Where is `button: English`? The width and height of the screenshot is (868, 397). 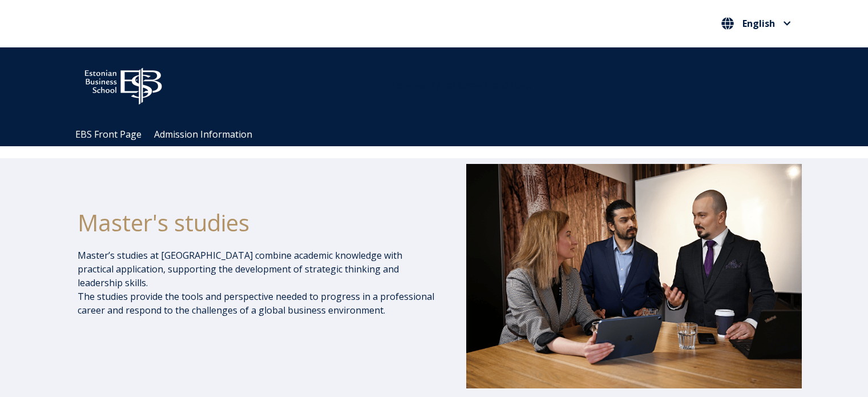 button: English is located at coordinates (756, 23).